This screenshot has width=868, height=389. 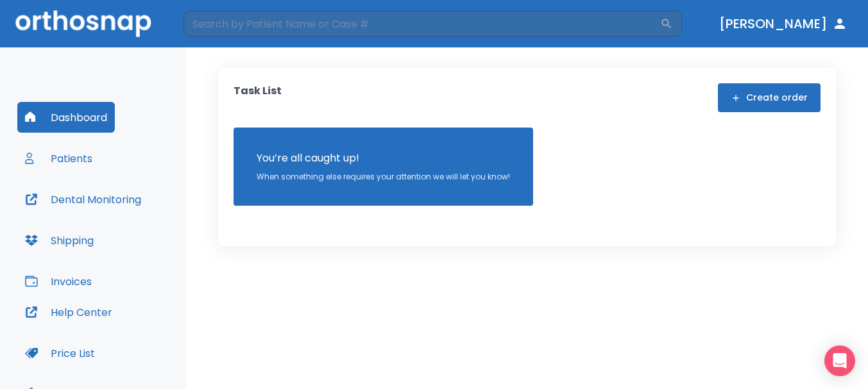 What do you see at coordinates (383, 158) in the screenshot?
I see `p: You’re all caught up!` at bounding box center [383, 158].